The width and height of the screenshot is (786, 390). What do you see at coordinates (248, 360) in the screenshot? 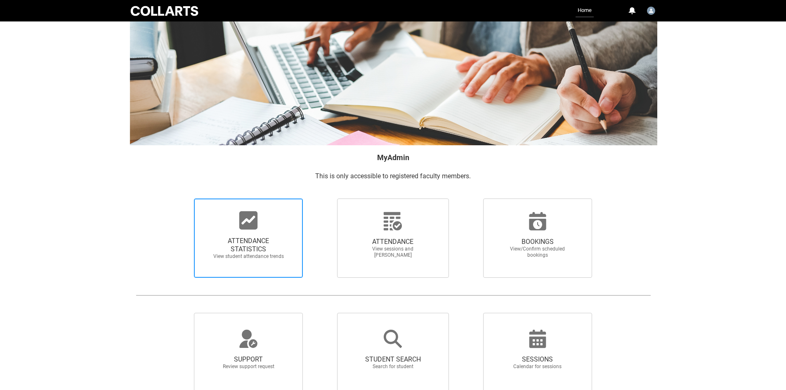
I see `span: SUPPORT` at bounding box center [248, 360].